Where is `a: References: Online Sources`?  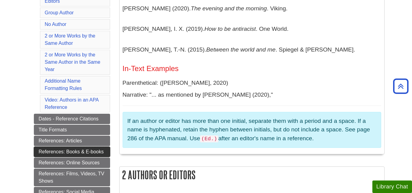 a: References: Online Sources is located at coordinates (72, 163).